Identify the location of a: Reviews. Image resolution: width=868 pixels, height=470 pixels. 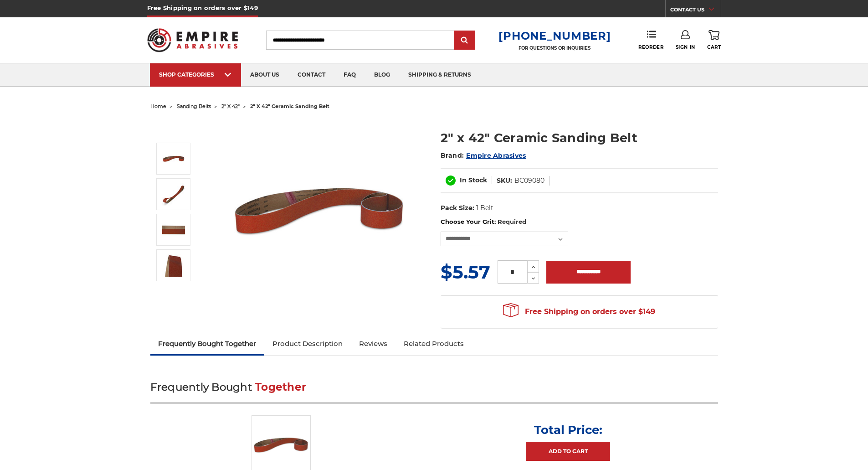
(373, 344).